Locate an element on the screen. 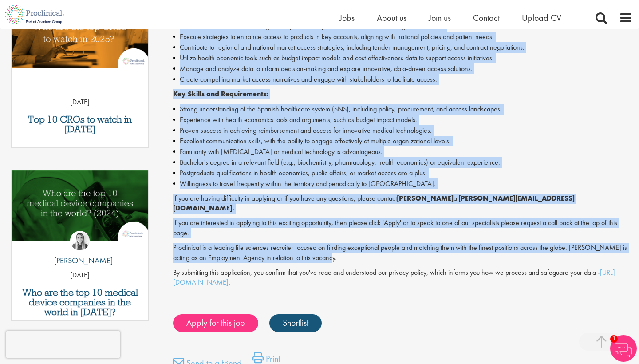 The width and height of the screenshot is (639, 364). p: Proclinical is a leading life sciences recruiter focused on finding exceptional people and matchi... is located at coordinates (402, 253).